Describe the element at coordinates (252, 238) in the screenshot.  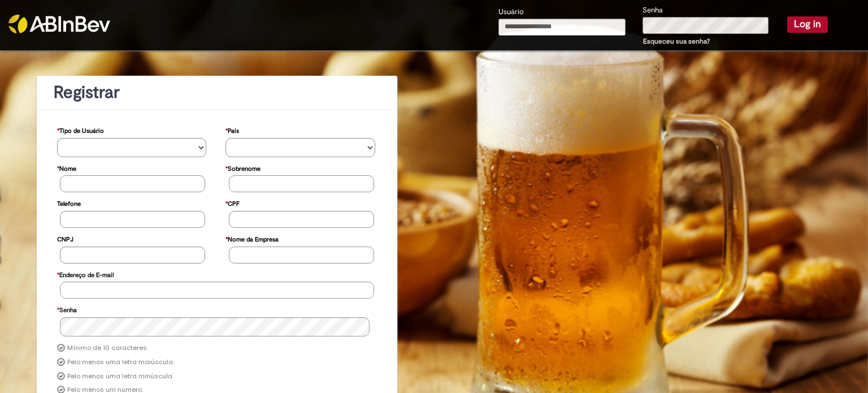
I see `label: Nome da Empresa` at that location.